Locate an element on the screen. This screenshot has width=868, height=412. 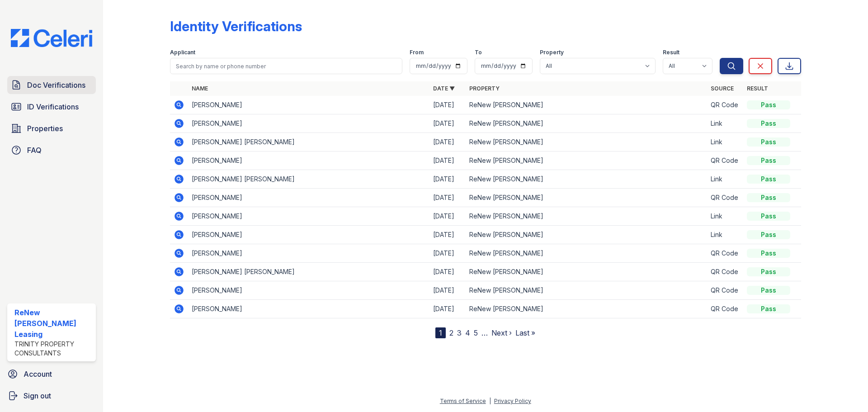
a: 5 is located at coordinates (476, 333).